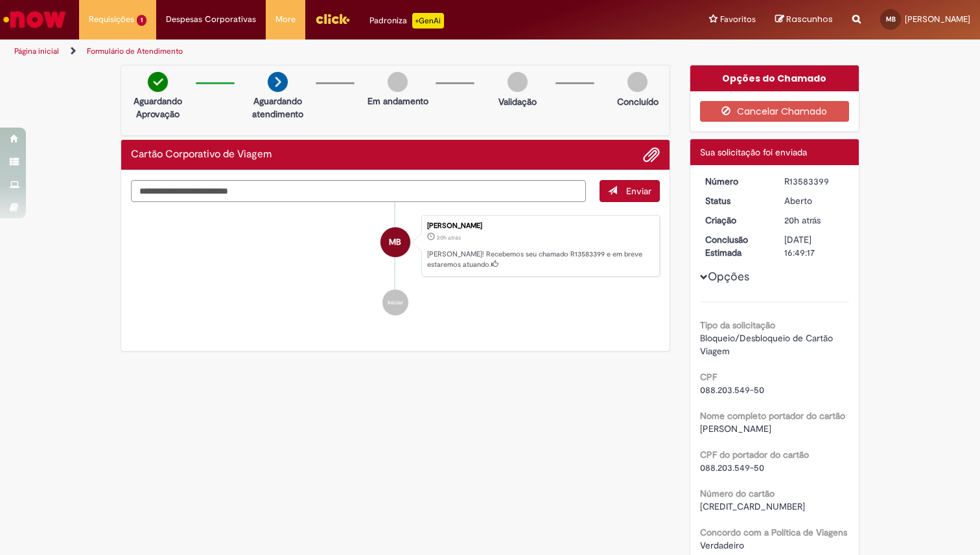 The image size is (980, 555). Describe the element at coordinates (395, 265) in the screenshot. I see `ul: Histórico de tíquete` at that location.